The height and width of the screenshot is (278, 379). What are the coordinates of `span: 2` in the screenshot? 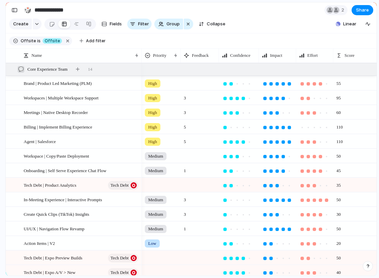 It's located at (344, 10).